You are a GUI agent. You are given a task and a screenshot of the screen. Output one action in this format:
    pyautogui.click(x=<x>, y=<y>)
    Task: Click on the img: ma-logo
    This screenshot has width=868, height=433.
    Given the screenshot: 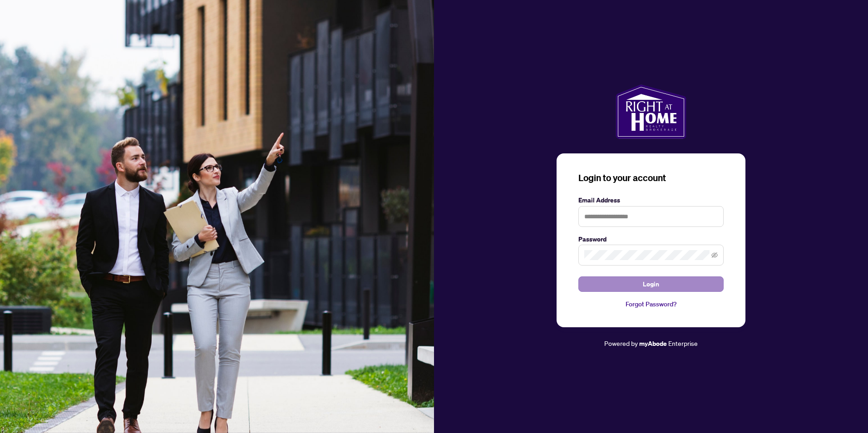 What is the action you would take?
    pyautogui.click(x=651, y=112)
    